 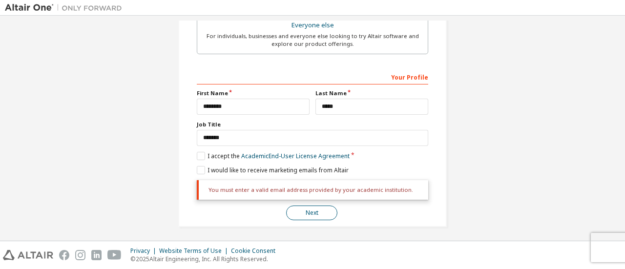 What do you see at coordinates (80, 255) in the screenshot?
I see `img: instagram.svg` at bounding box center [80, 255].